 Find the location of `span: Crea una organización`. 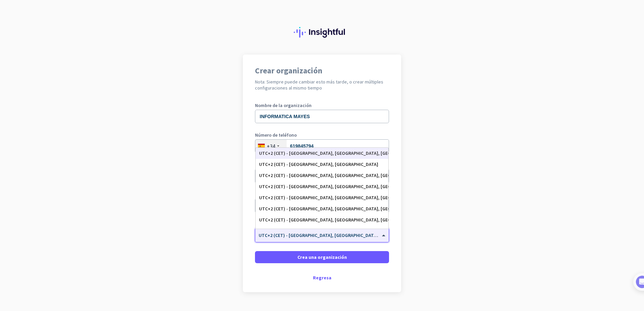

span: Crea una organización is located at coordinates (322, 257).